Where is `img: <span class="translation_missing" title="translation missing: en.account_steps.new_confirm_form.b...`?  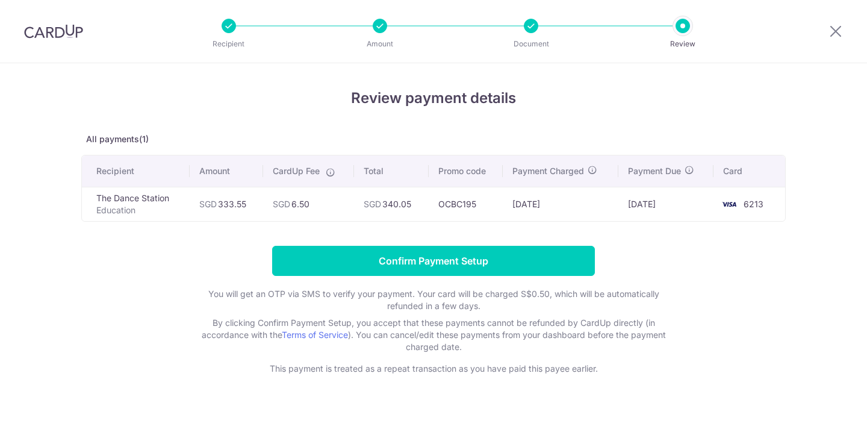
img: <span class="translation_missing" title="translation missing: en.account_steps.new_confirm_form.b... is located at coordinates (729, 204).